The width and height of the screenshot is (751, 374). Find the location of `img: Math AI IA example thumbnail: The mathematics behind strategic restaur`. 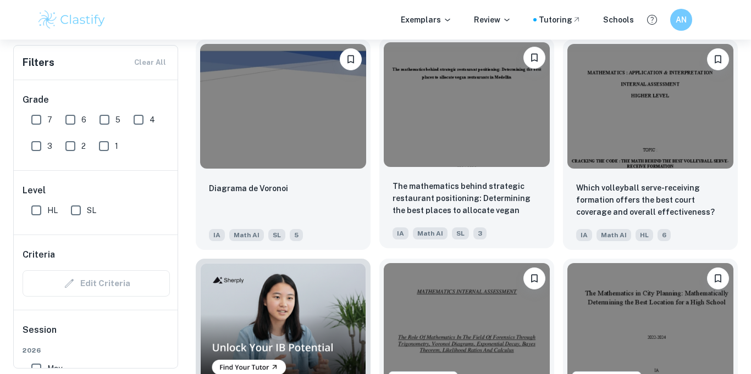

img: Math AI IA example thumbnail: The mathematics behind strategic restaur is located at coordinates (466, 104).